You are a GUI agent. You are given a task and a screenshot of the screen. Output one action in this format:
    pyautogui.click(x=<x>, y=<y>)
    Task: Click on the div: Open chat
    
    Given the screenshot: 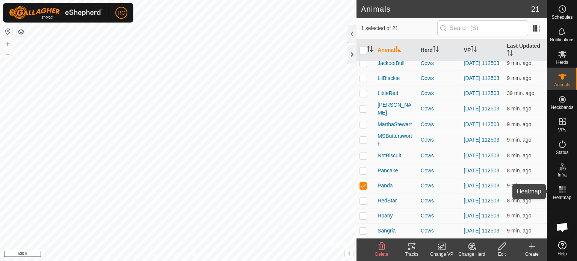 What is the action you would take?
    pyautogui.click(x=562, y=227)
    